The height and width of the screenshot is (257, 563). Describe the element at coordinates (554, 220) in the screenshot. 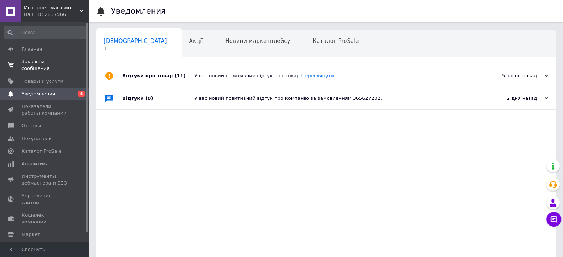

I see `button: Чат с покупателем` at that location.